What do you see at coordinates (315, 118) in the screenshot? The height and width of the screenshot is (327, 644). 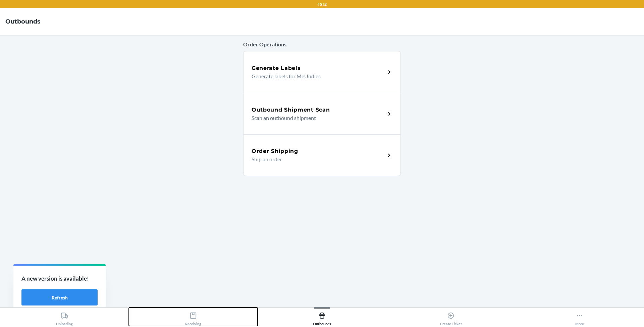 I see `p: Scan an outbound shipment` at bounding box center [315, 118].